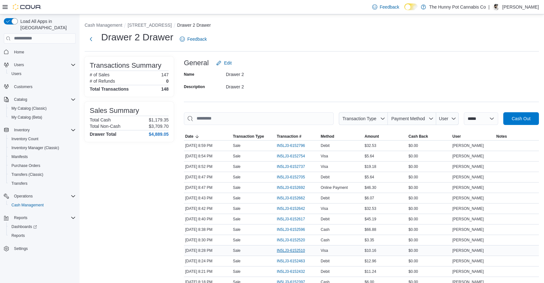 This screenshot has height=283, width=544. I want to click on span: Feedback, so click(197, 39).